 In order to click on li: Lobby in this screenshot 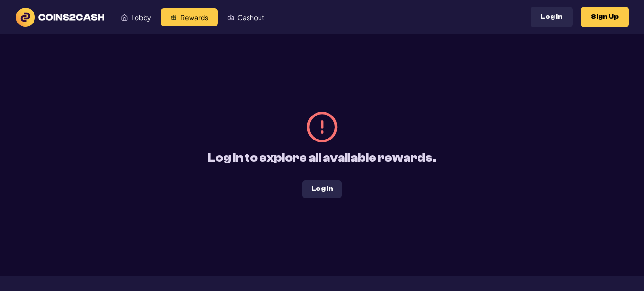, I will do `click(136, 17)`.